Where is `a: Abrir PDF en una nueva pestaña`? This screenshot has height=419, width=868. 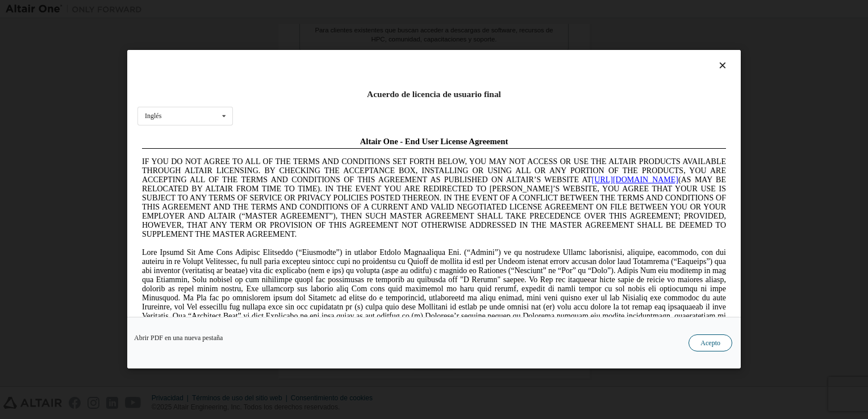
a: Abrir PDF en una nueva pestaña is located at coordinates (179, 339).